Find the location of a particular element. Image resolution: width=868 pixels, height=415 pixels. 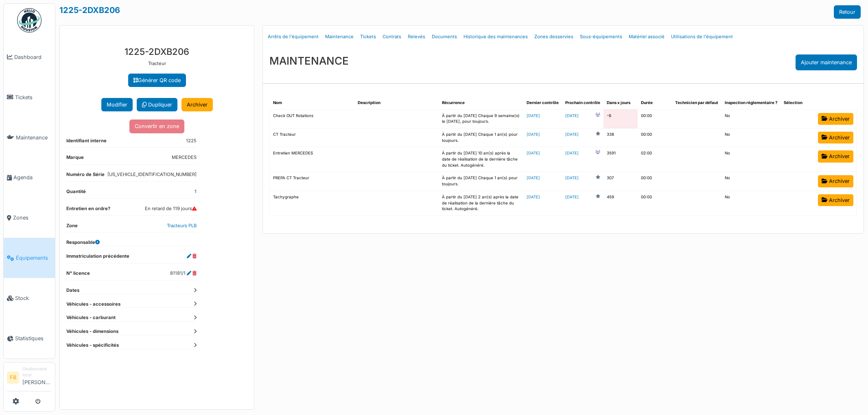

td: 307 is located at coordinates (621, 181).